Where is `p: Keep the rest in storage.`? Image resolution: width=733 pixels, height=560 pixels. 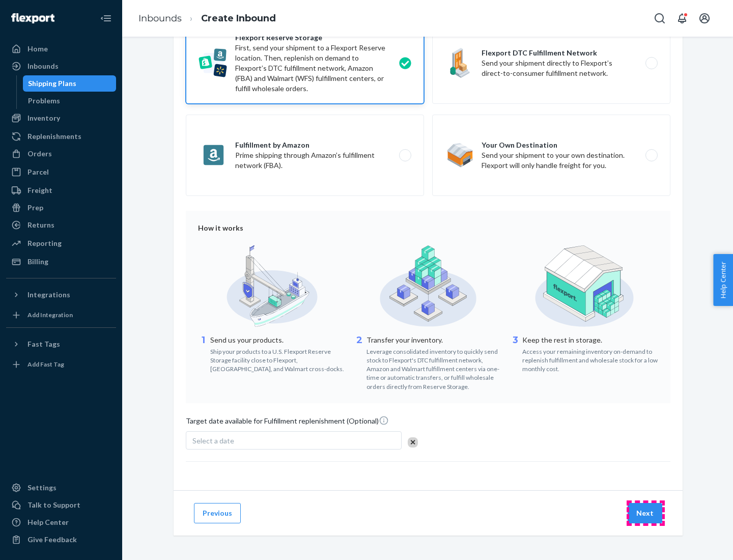 p: Keep the rest in storage. is located at coordinates (590, 340).